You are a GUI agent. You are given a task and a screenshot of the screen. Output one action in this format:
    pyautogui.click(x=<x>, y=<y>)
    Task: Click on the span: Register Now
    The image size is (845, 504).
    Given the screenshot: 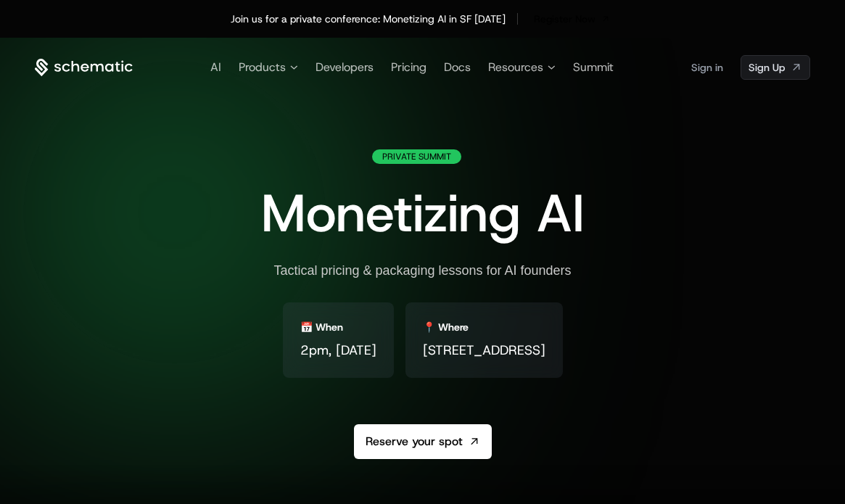 What is the action you would take?
    pyautogui.click(x=564, y=19)
    